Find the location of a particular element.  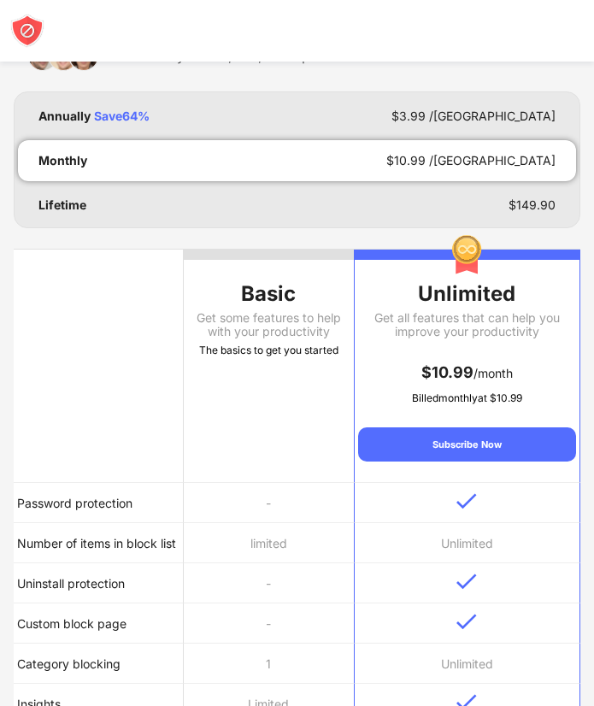

div: Billed monthly at $ 10.99 is located at coordinates (467, 398).